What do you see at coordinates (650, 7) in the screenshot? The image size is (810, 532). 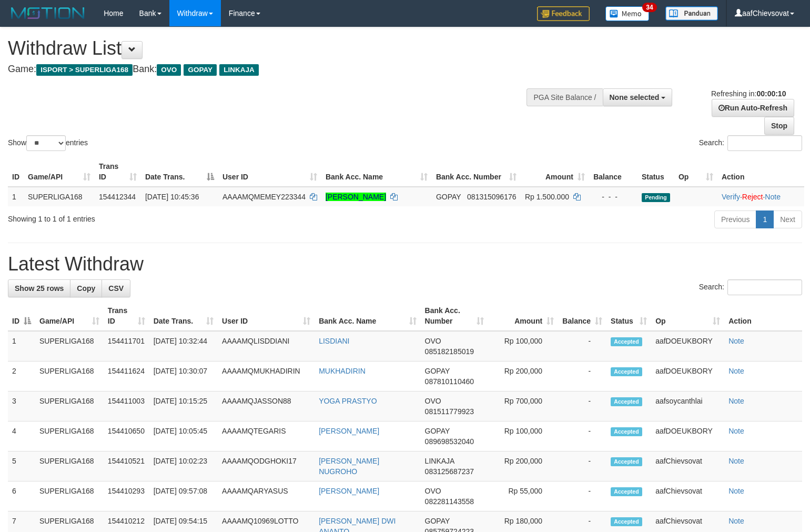 I see `span: 34` at bounding box center [650, 7].